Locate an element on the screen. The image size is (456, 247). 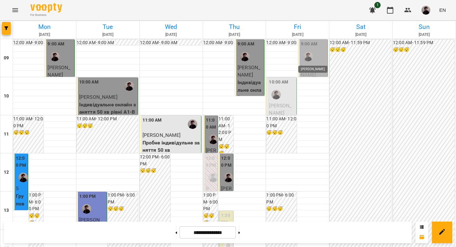
h6: 11 is located at coordinates (6, 134).